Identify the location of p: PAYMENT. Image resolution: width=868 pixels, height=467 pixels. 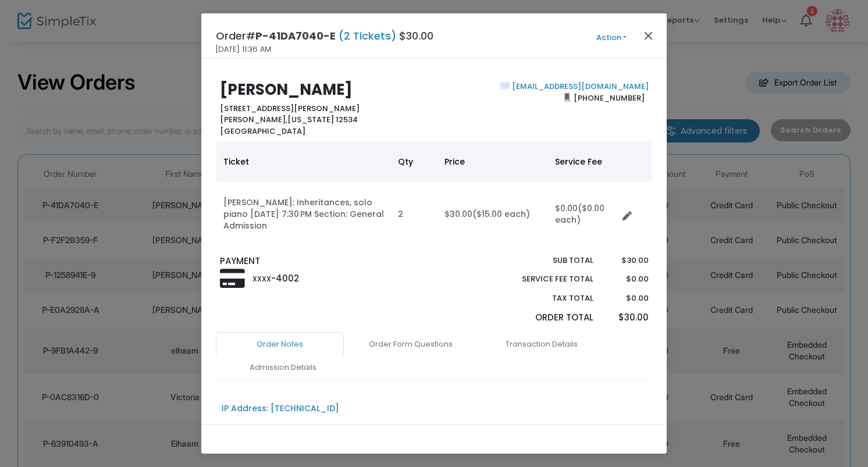
(324, 261).